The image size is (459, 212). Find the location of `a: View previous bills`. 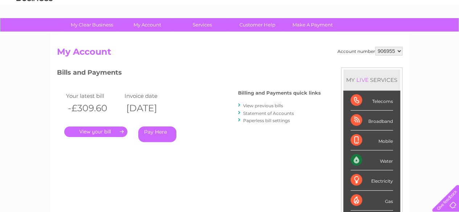

a: View previous bills is located at coordinates (263, 106).